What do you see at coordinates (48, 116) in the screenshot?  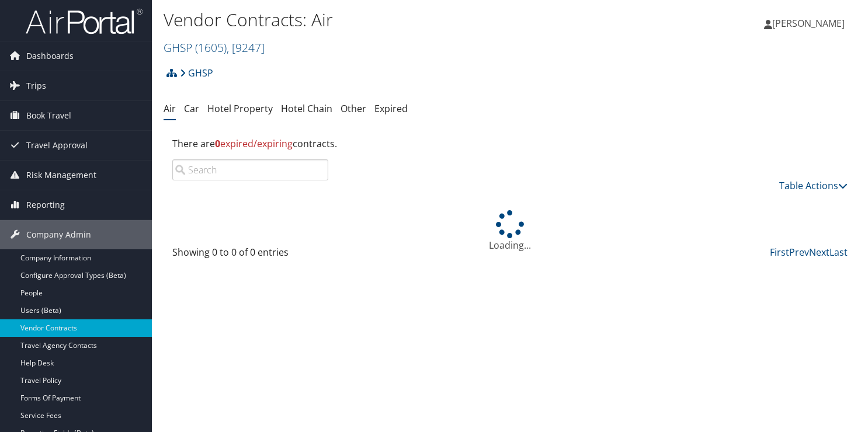 I see `span: Book Travel` at bounding box center [48, 116].